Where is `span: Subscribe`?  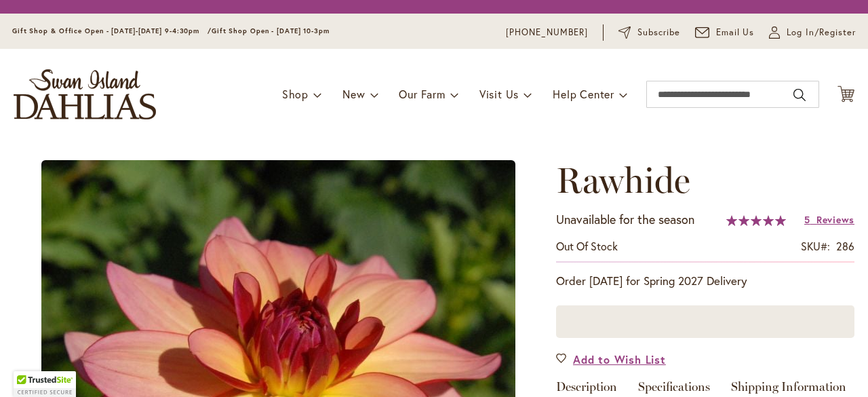 span: Subscribe is located at coordinates (658, 33).